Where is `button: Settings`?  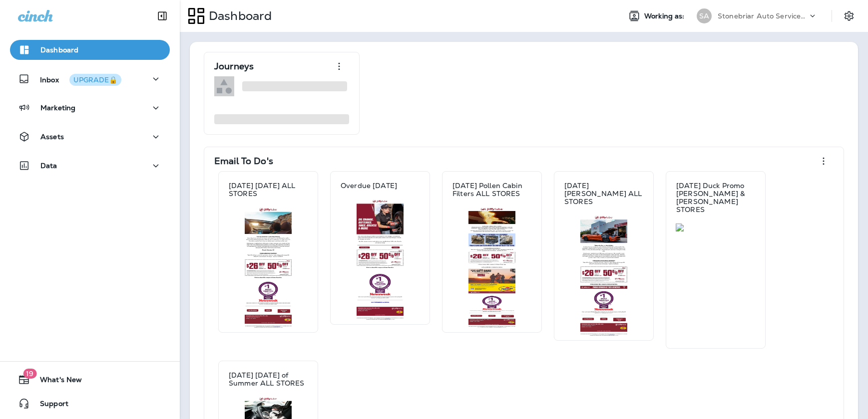 button: Settings is located at coordinates (849, 16).